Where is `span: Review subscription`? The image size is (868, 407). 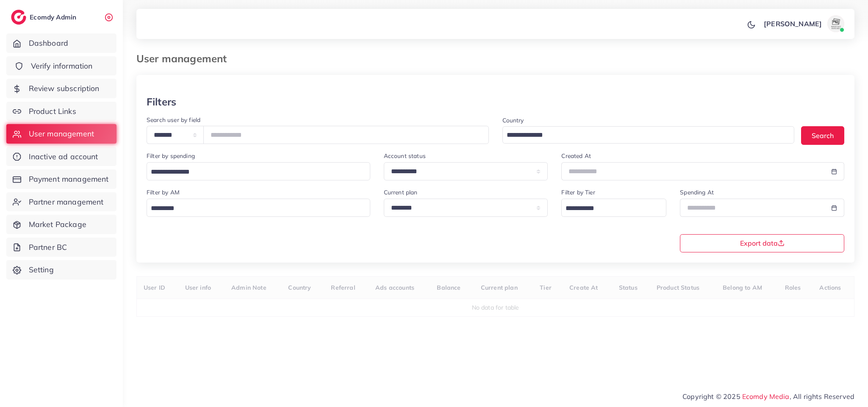
span: Review subscription is located at coordinates (64, 89).